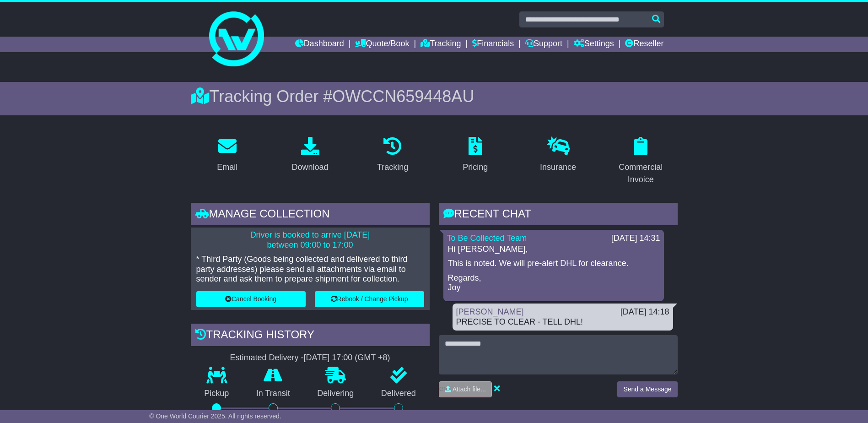  What do you see at coordinates (594, 45) in the screenshot?
I see `a: Settings` at bounding box center [594, 45].